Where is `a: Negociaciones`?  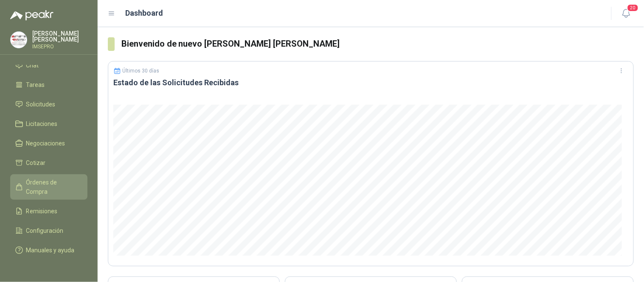
a: Negociaciones is located at coordinates (49, 143).